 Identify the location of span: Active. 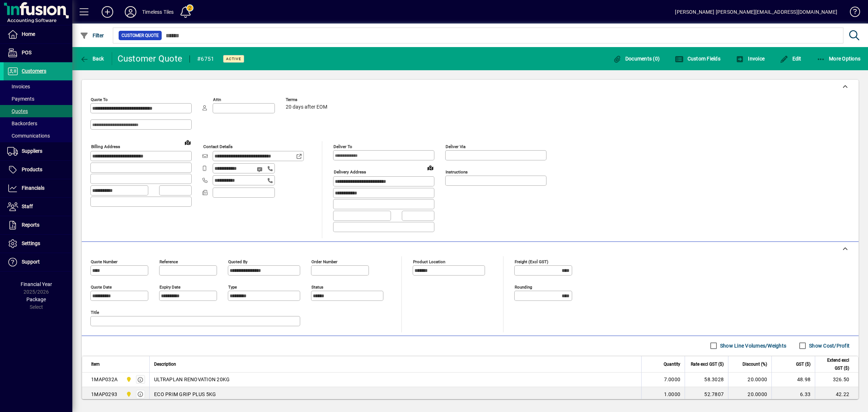
(234, 59).